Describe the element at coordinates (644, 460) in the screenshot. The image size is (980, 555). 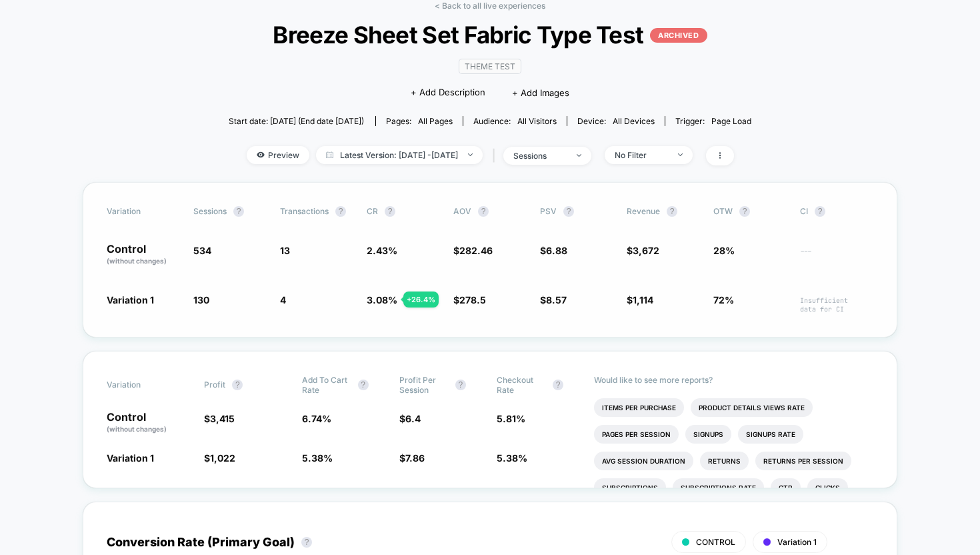
I see `li: Avg Session Duration` at that location.